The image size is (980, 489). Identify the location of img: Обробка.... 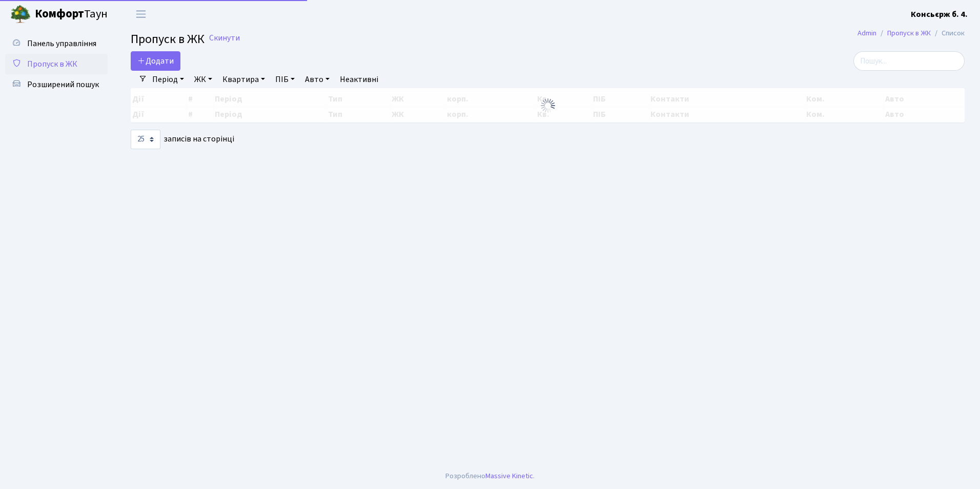
(548, 106).